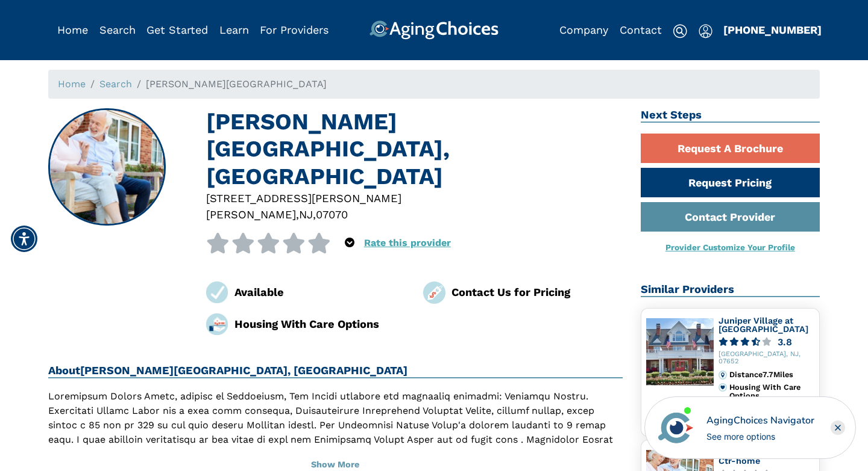 The image size is (868, 471). Describe the element at coordinates (730, 247) in the screenshot. I see `a: Provider Customize Your Profile` at that location.